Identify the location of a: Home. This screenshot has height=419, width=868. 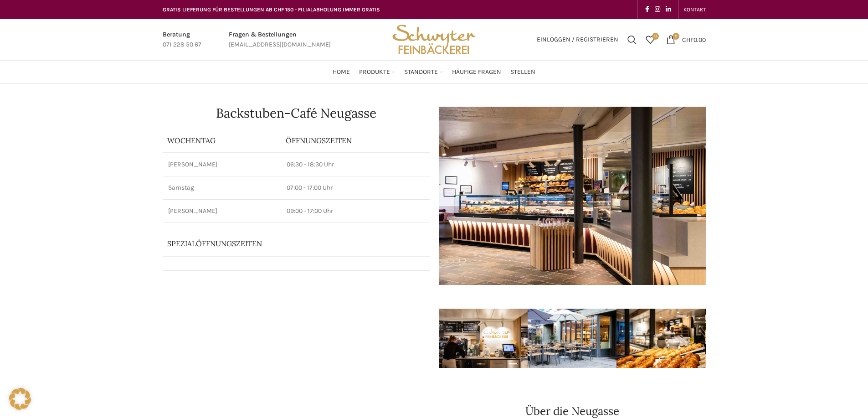
(341, 72).